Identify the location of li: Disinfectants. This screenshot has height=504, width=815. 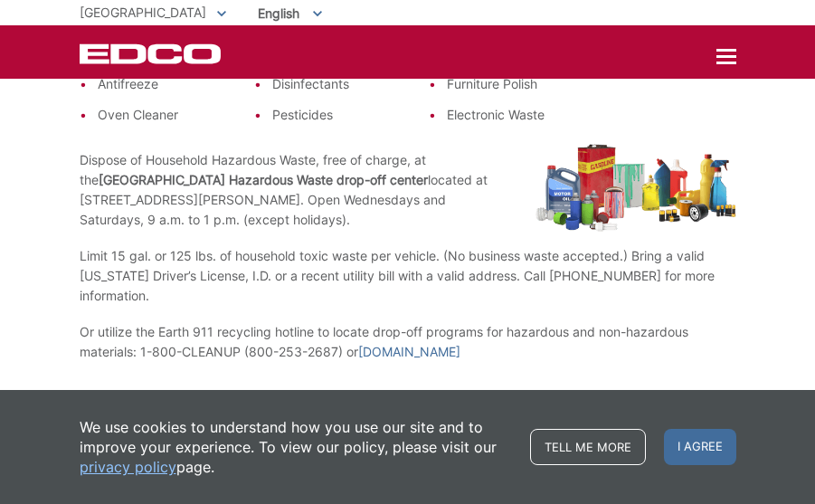
(341, 84).